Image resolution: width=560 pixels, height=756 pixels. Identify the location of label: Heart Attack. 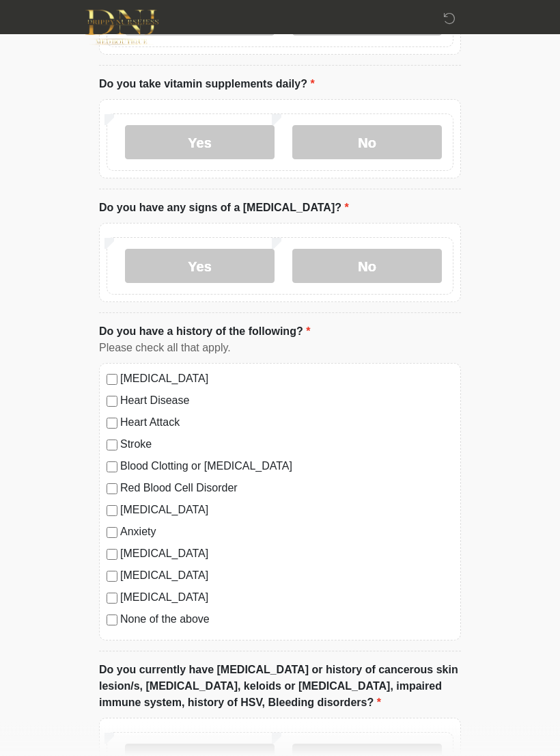
(286, 423).